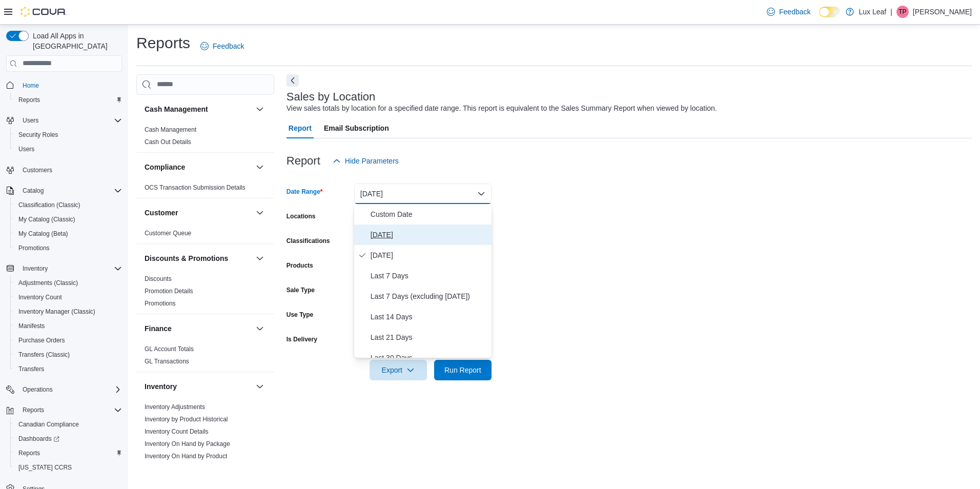 The image size is (980, 489). What do you see at coordinates (308, 241) in the screenshot?
I see `label: Classifications` at bounding box center [308, 241].